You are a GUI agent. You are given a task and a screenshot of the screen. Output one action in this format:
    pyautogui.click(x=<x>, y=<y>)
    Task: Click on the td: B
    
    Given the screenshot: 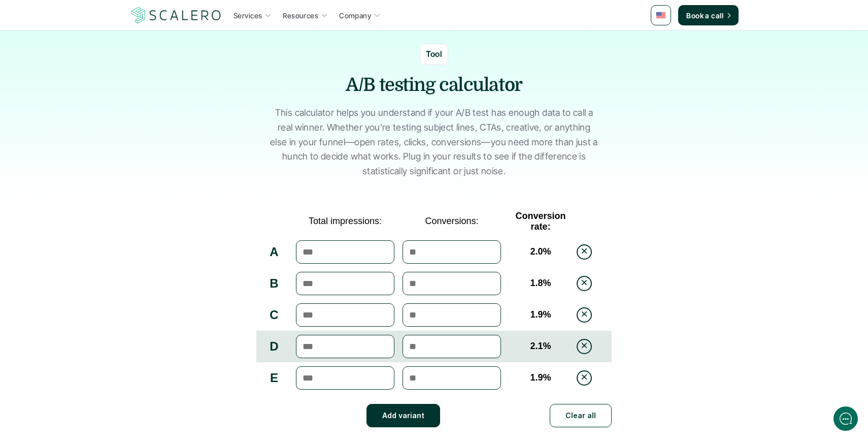 What is the action you would take?
    pyautogui.click(x=274, y=283)
    